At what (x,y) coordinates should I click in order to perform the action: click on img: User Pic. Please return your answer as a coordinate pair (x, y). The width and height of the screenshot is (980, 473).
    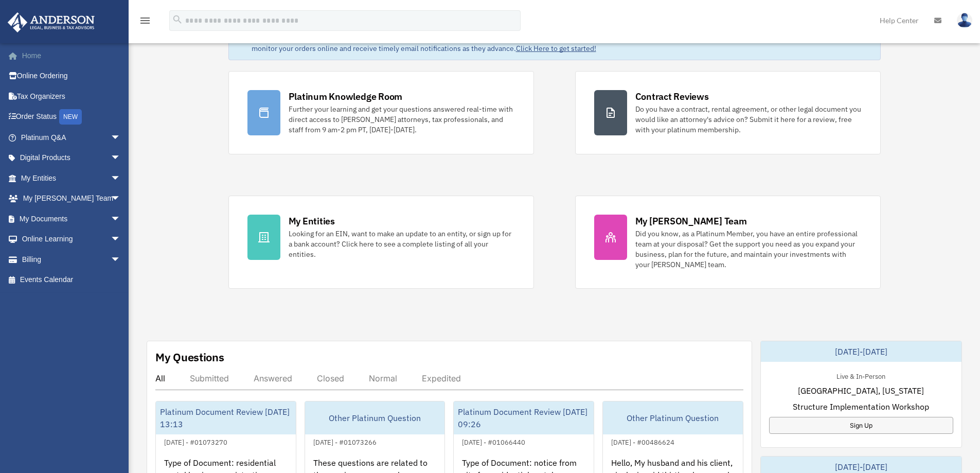
    Looking at the image, I should click on (965, 20).